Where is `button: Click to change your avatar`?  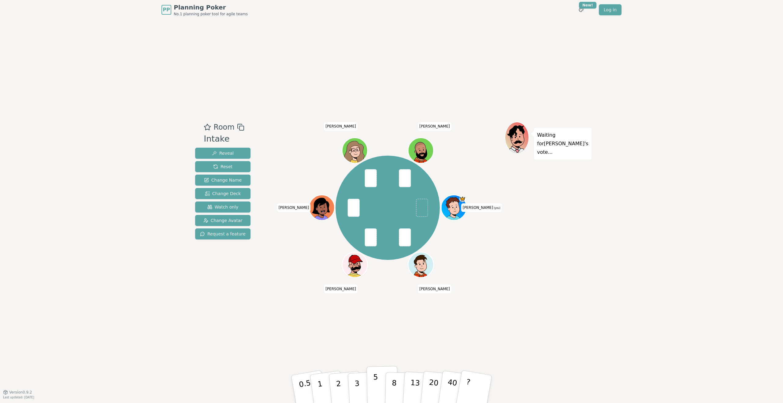
button: Click to change your avatar is located at coordinates (454, 208).